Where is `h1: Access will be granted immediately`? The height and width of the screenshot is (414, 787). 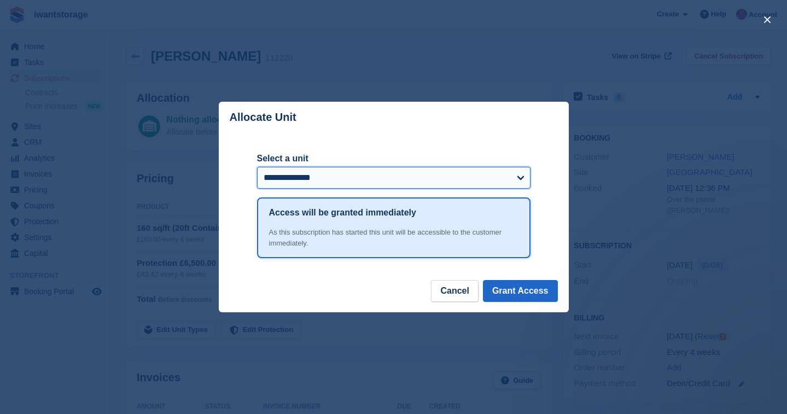
h1: Access will be granted immediately is located at coordinates (342, 213).